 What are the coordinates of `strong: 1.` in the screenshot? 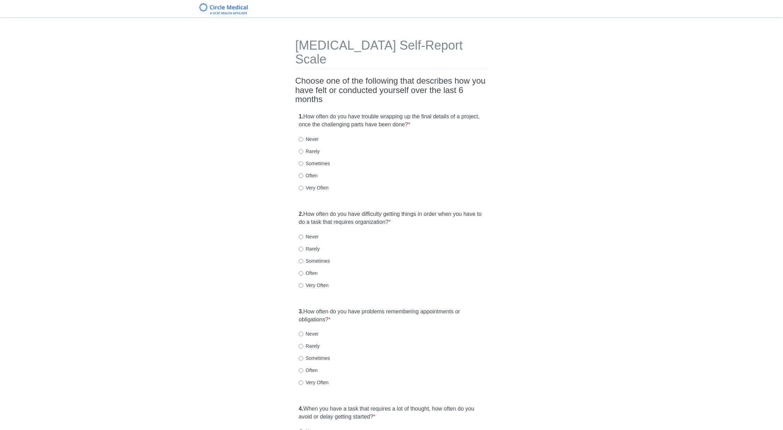 It's located at (301, 116).